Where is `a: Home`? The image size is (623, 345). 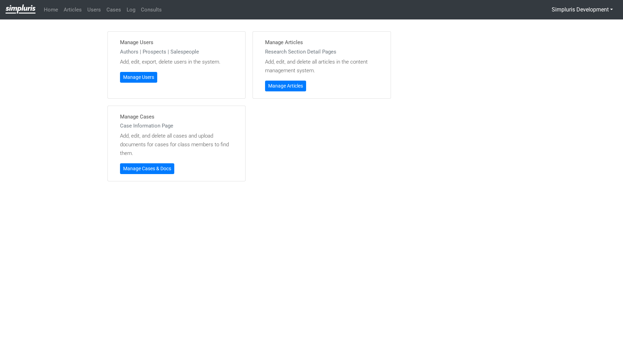 a: Home is located at coordinates (51, 10).